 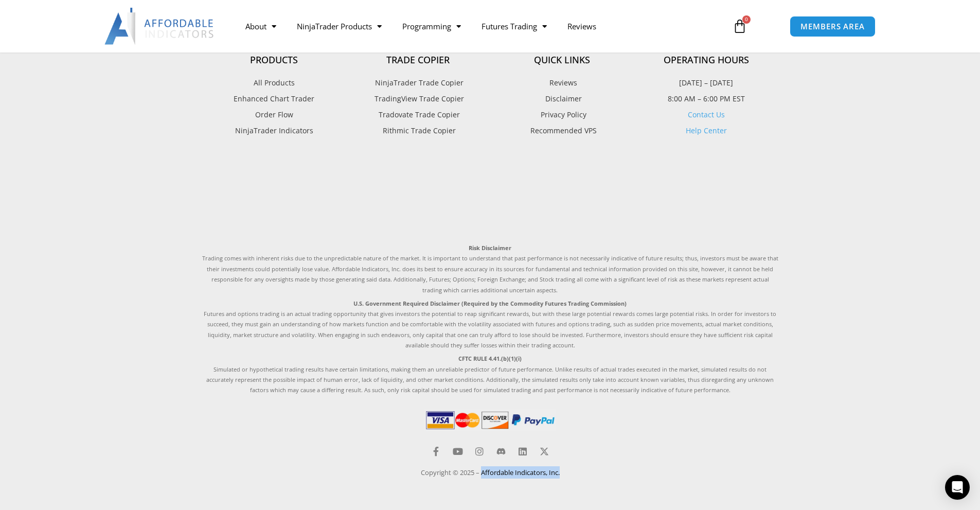 What do you see at coordinates (562, 115) in the screenshot?
I see `span: Privacy Policy` at bounding box center [562, 115].